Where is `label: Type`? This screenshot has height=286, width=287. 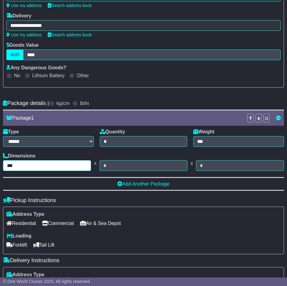 label: Type is located at coordinates (11, 131).